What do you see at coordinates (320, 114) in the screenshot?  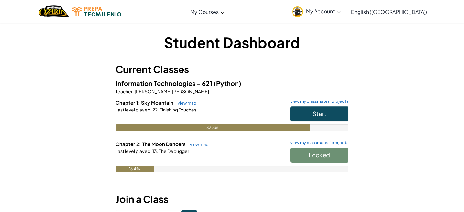 I see `button: Start` at bounding box center [320, 114].